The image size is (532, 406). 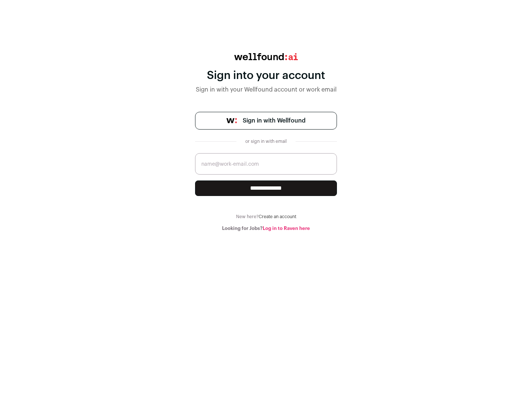 I want to click on a: Log in to Raven here, so click(x=286, y=228).